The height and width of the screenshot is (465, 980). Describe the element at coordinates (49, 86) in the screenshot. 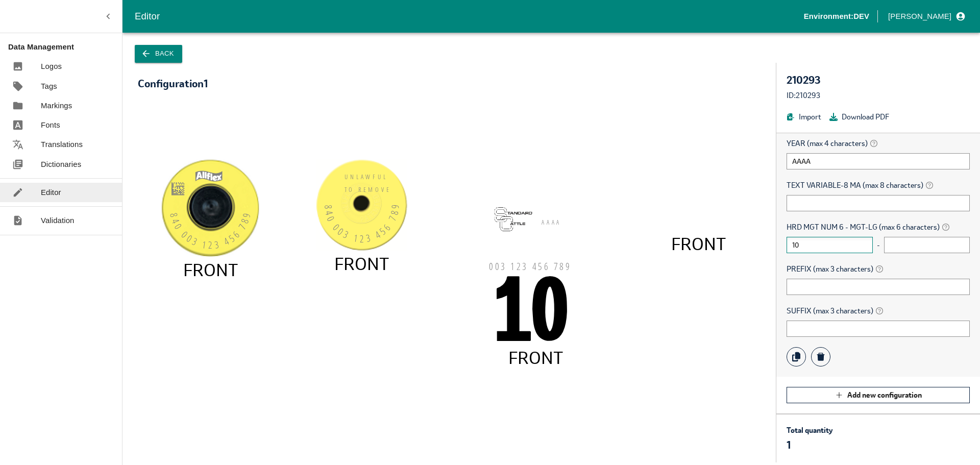

I see `p: Tags` at that location.